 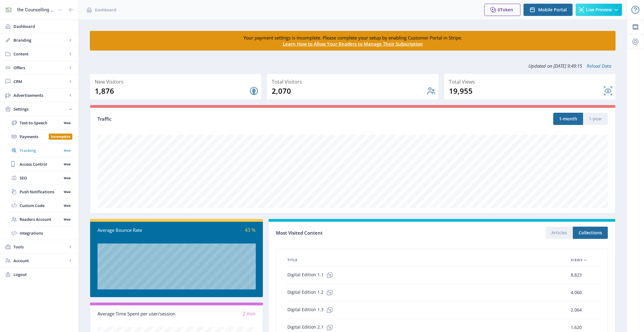 I want to click on span: Digital Edition 1.1, so click(x=311, y=275).